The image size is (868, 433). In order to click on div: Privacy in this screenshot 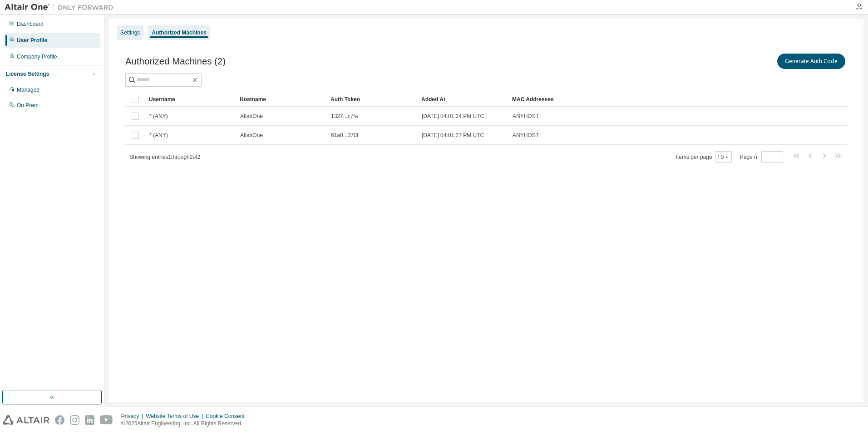, I will do `click(134, 416)`.